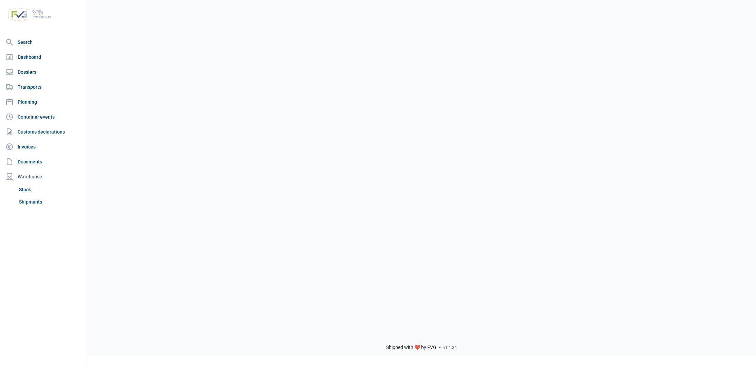 This screenshot has width=756, height=368. I want to click on a: Dossiers, so click(43, 72).